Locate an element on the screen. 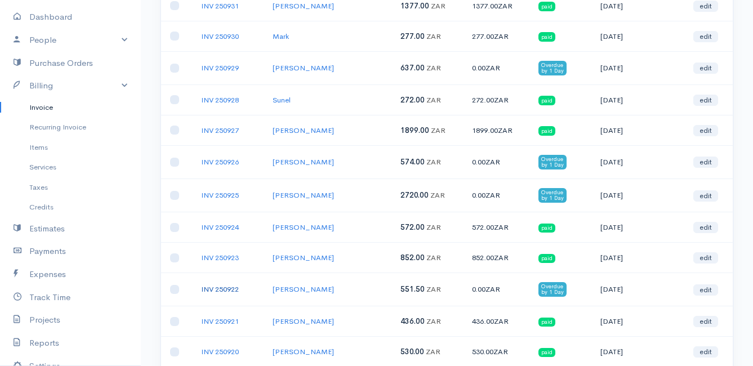  span: 551.50 is located at coordinates (412, 289).